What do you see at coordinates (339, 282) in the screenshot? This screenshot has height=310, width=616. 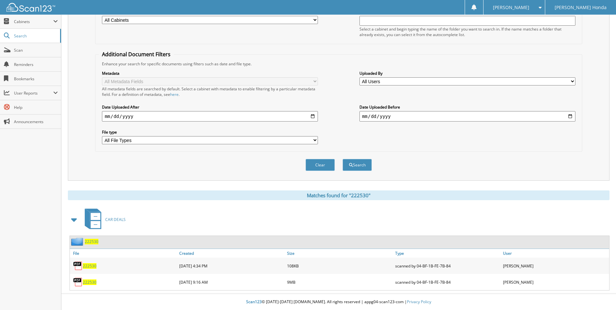 I see `div: 9MB` at bounding box center [339, 282].